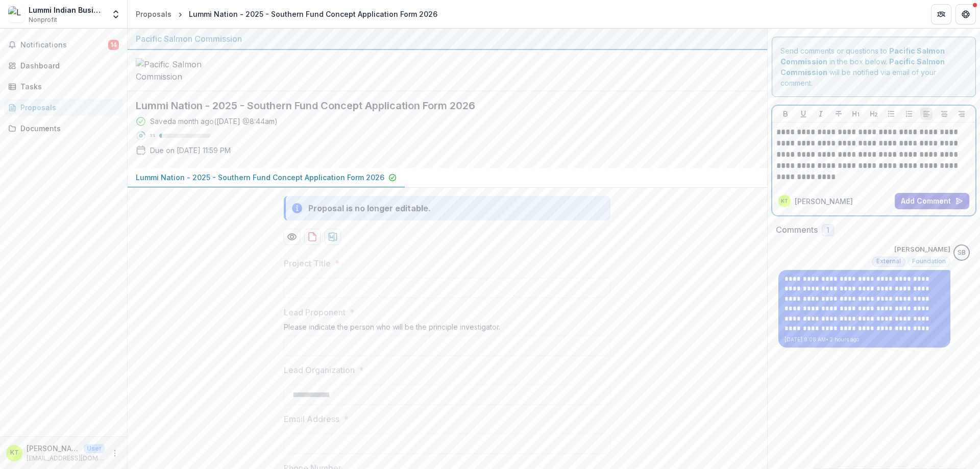 The image size is (980, 469). I want to click on button: Preview dd8fe27f-31ab-45d3-a883-f8f4ace11459-0.pdf, so click(292, 236).